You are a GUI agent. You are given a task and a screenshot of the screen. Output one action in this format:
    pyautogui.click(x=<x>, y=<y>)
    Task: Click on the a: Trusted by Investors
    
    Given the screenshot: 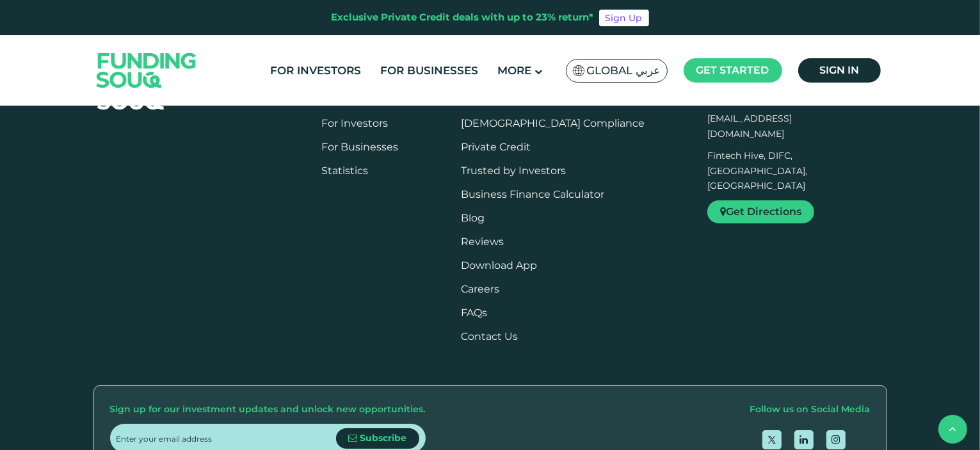 What is the action you would take?
    pyautogui.click(x=513, y=171)
    